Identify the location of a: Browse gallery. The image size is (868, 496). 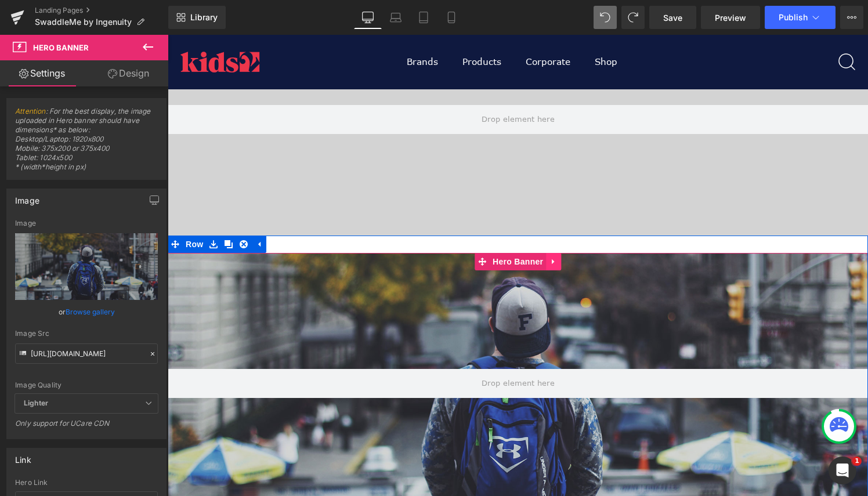
(90, 312).